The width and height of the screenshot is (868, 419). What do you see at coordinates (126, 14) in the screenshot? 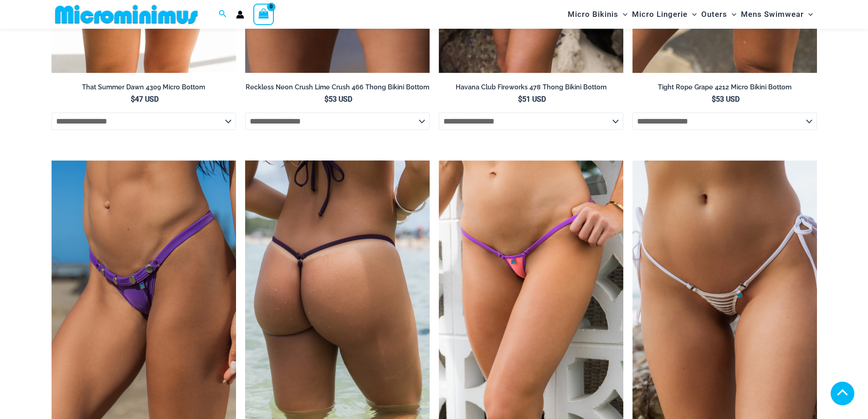
I see `img: MM SHOP LOGO FLAT` at bounding box center [126, 14].